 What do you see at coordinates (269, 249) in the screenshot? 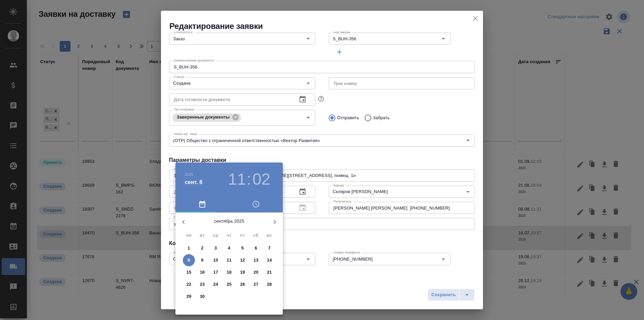
I see `p: 7` at bounding box center [269, 249].